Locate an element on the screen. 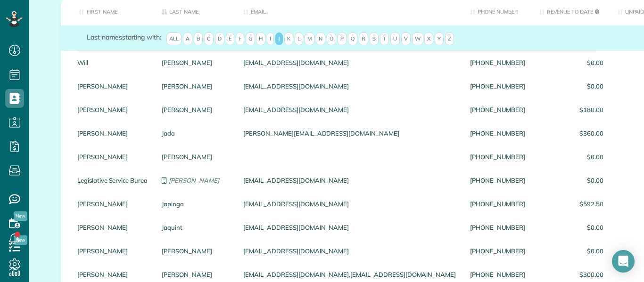 The height and width of the screenshot is (282, 644). span: H is located at coordinates (260, 39).